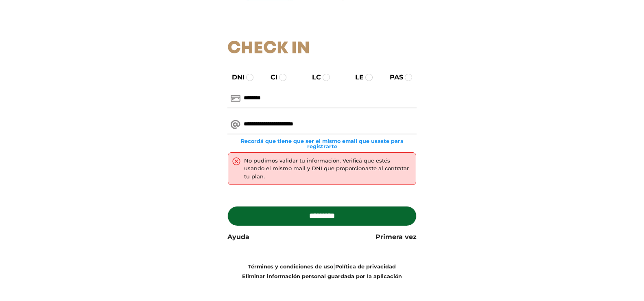  Describe the element at coordinates (322, 49) in the screenshot. I see `h1: Check In` at that location.